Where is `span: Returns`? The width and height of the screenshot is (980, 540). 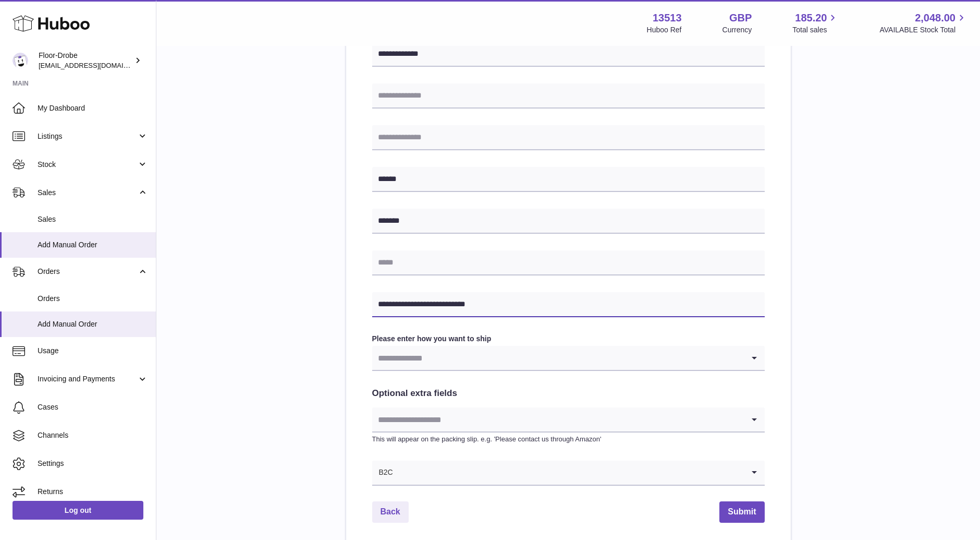
span: Returns is located at coordinates (93, 492).